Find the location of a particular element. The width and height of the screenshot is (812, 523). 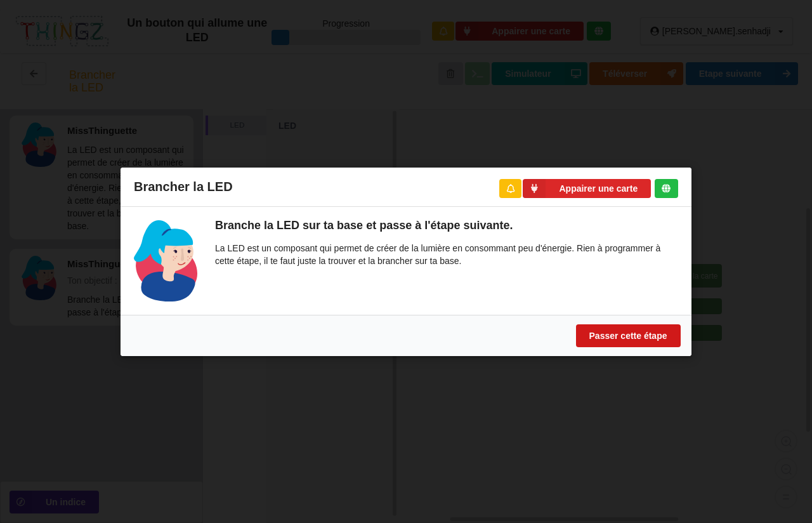

button: Passer cette étape is located at coordinates (628, 335).